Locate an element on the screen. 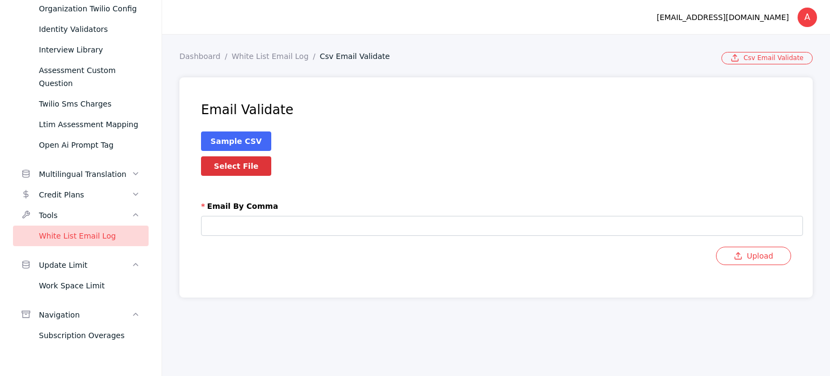  div: Identity Validators is located at coordinates (89, 29).